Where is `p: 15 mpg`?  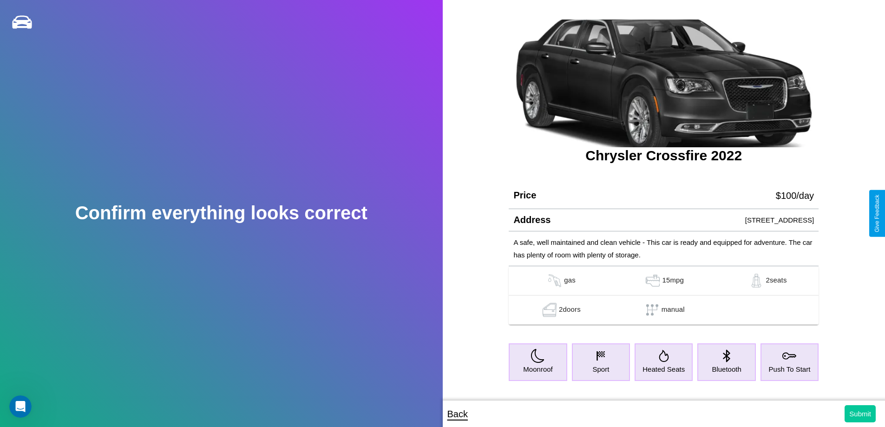
p: 15 mpg is located at coordinates (673, 281).